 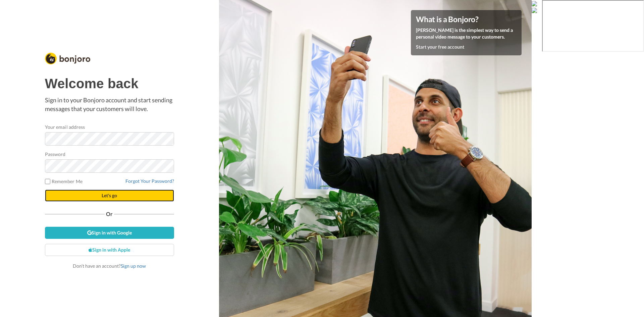 I want to click on h4: What is a Bonjoro?, so click(x=466, y=19).